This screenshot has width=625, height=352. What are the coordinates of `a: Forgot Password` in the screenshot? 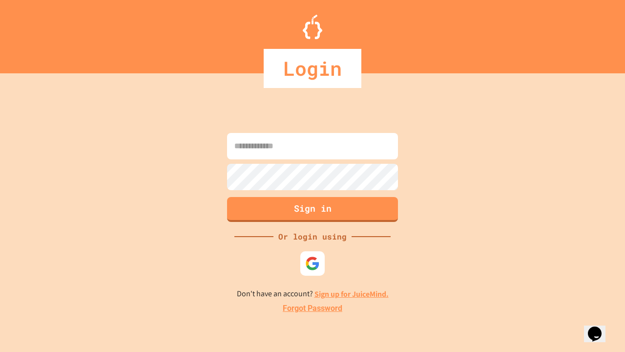 It's located at (313, 308).